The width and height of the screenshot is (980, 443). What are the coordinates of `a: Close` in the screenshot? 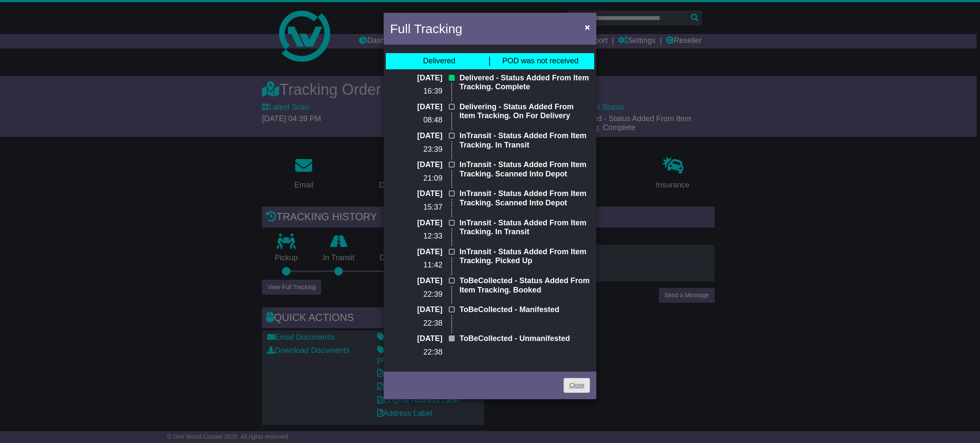 It's located at (577, 385).